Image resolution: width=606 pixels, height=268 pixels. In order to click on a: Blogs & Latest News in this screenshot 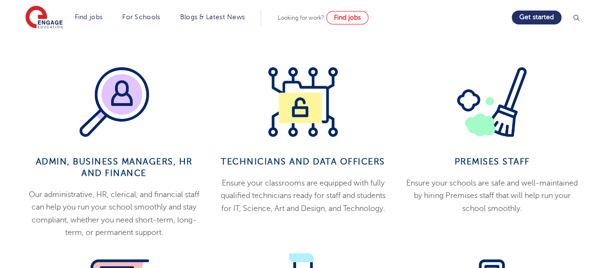, I will do `click(213, 17)`.